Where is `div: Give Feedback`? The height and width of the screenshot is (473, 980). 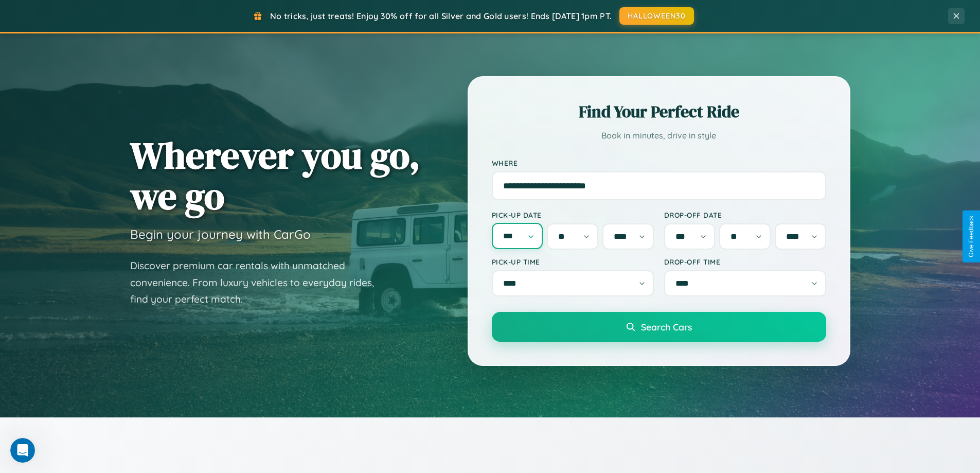 div: Give Feedback is located at coordinates (972, 236).